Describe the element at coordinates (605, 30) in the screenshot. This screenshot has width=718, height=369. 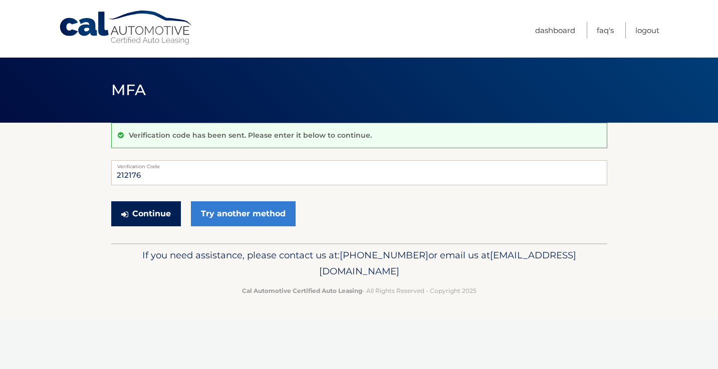
I see `a: FAQ's` at that location.